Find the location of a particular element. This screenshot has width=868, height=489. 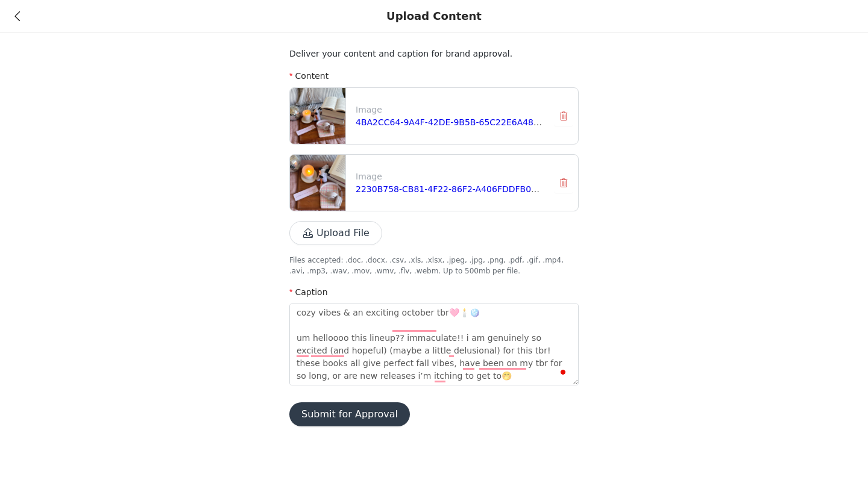

a: 2230B758-CB81-4F22-86F2-A406FDDFB004.jpeg is located at coordinates (459, 189).